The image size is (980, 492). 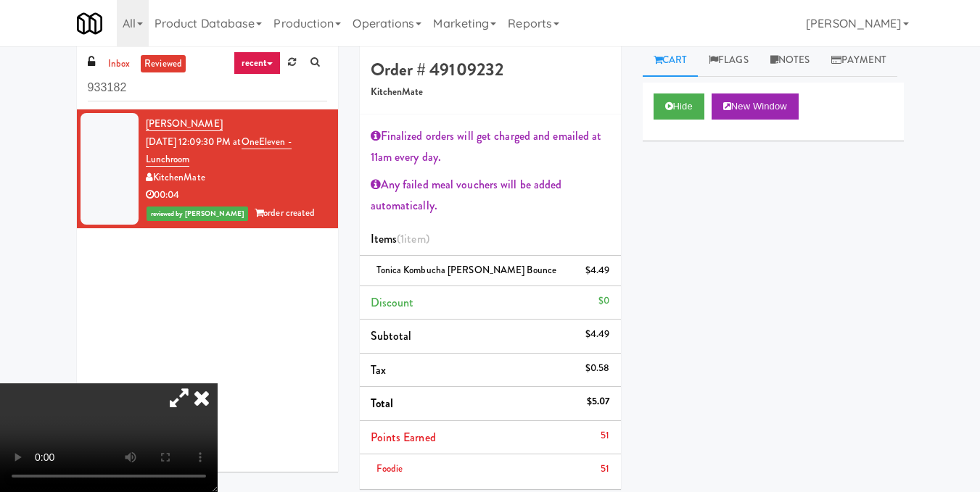 I want to click on span: Total, so click(x=382, y=403).